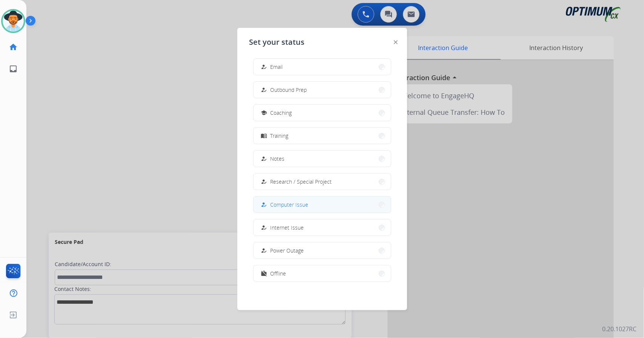  I want to click on mat-icon: school, so click(264, 112).